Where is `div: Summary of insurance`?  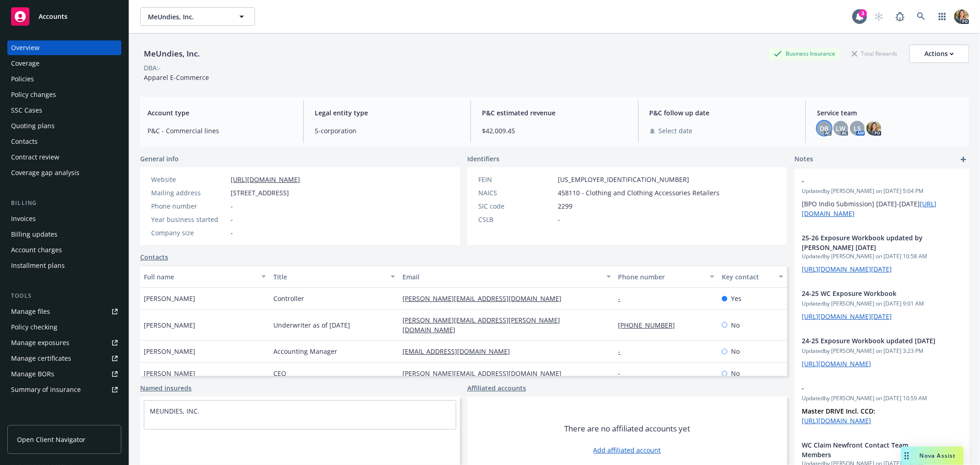
div: Summary of insurance is located at coordinates (46, 390).